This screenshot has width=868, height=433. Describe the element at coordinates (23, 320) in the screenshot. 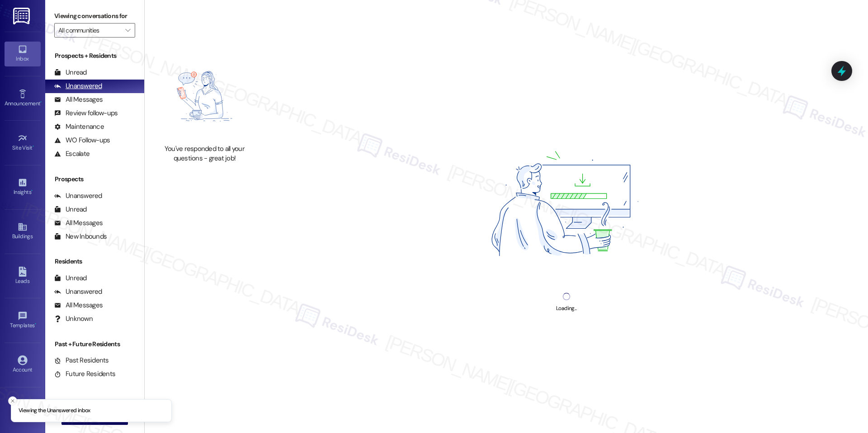

I see `a: Templates •` at that location.